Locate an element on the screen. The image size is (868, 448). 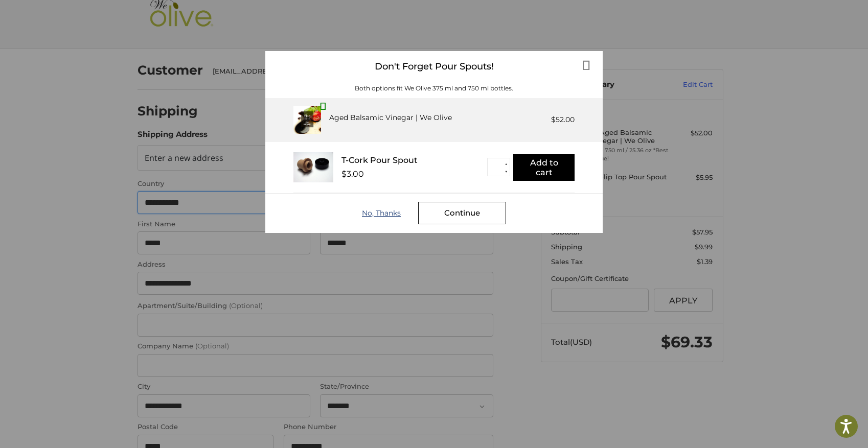
button: Open LiveChat chat widget is located at coordinates (124, 19).